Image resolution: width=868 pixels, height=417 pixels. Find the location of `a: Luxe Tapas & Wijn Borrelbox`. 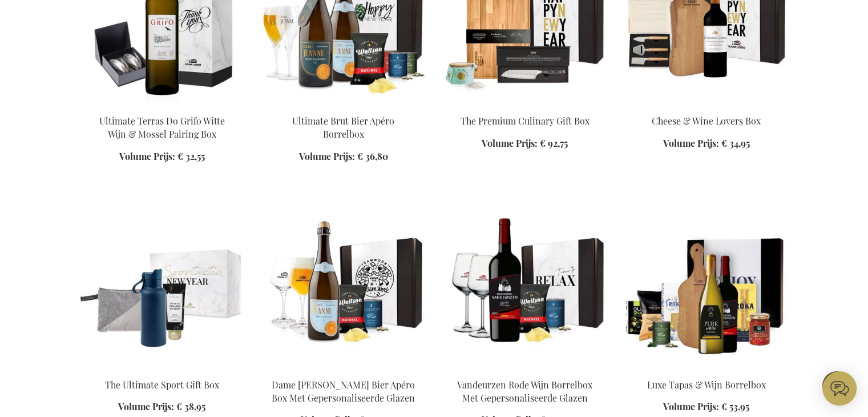

a: Luxe Tapas & Wijn Borrelbox is located at coordinates (706, 384).